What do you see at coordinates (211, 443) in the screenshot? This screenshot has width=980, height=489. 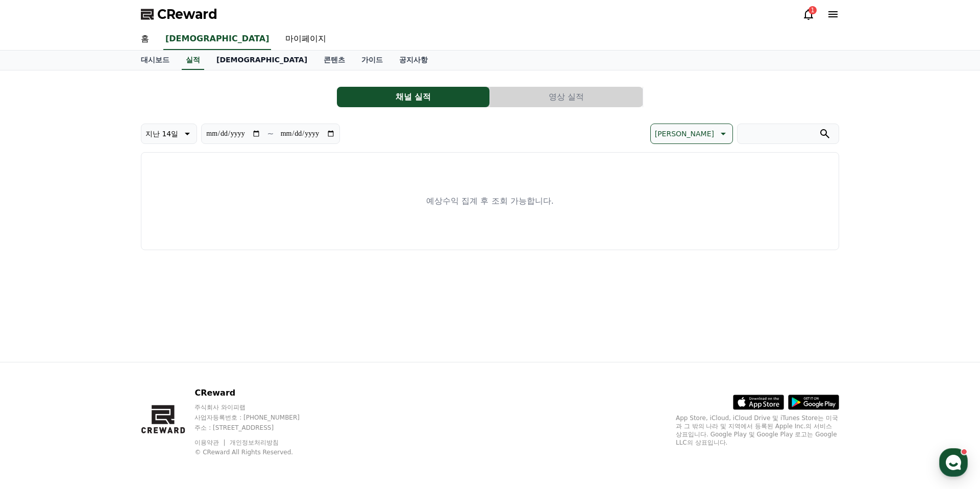 I see `a: 이용약관` at bounding box center [211, 443].